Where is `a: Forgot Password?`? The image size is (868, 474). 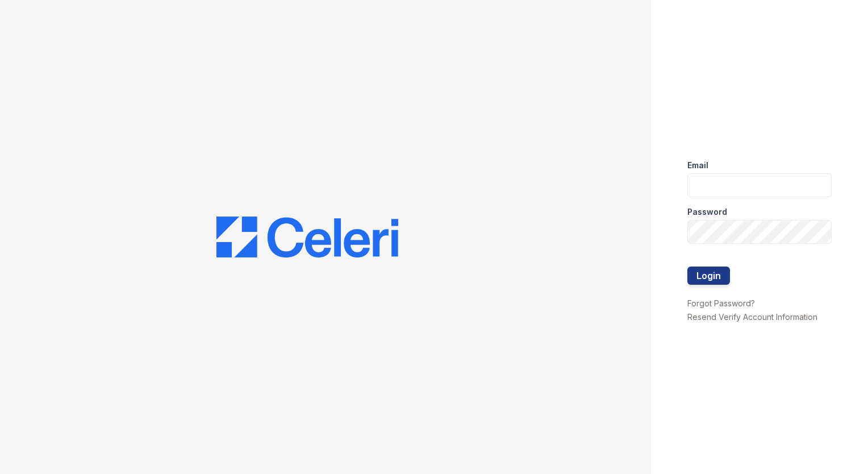 a: Forgot Password? is located at coordinates (721, 303).